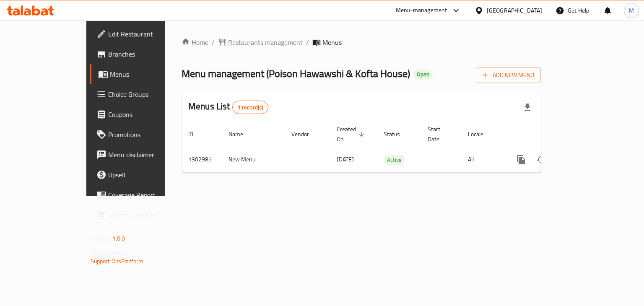 The width and height of the screenshot is (644, 306). I want to click on div: Open, so click(423, 75).